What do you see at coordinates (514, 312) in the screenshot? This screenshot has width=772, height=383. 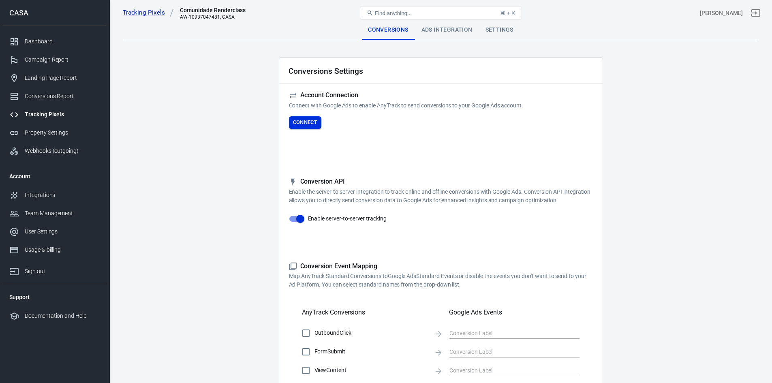 I see `h5: Google Ads Events` at bounding box center [514, 312].